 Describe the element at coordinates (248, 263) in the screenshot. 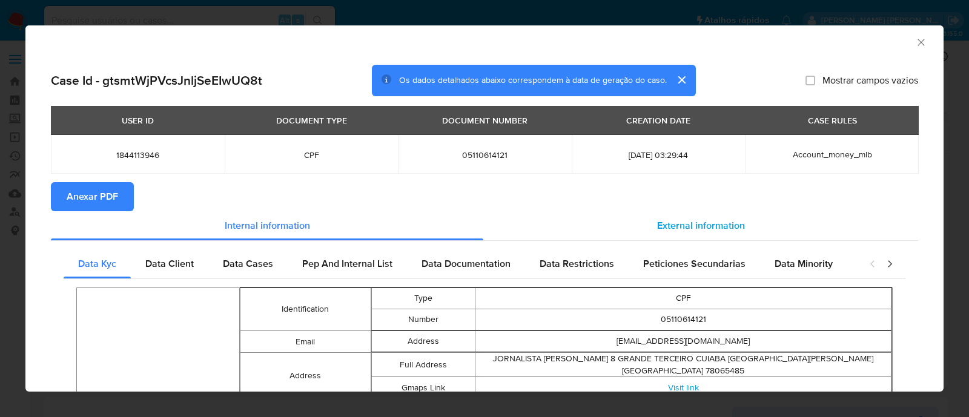

I see `span: Data Cases` at that location.